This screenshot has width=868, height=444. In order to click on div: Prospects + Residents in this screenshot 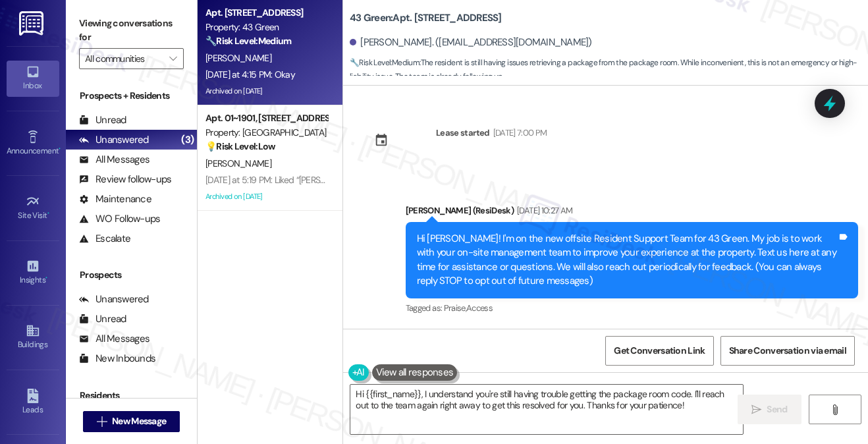, I will do `click(131, 95)`.